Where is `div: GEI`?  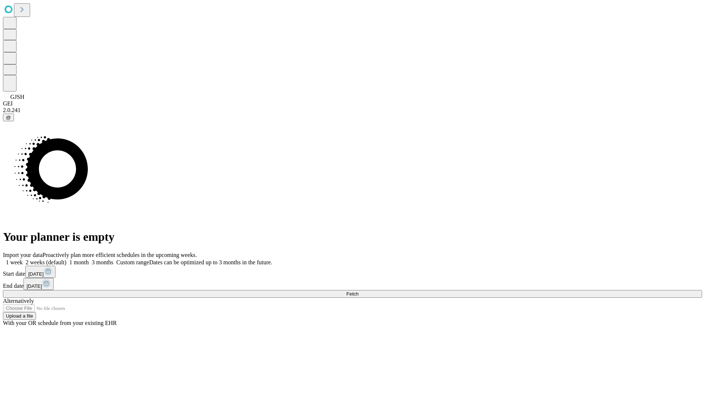
div: GEI is located at coordinates (353, 104).